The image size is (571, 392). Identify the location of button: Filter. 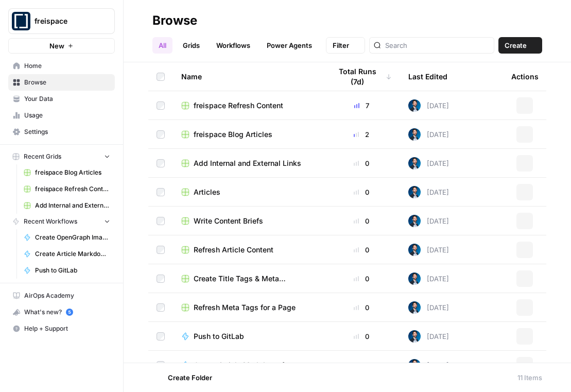
(345, 45).